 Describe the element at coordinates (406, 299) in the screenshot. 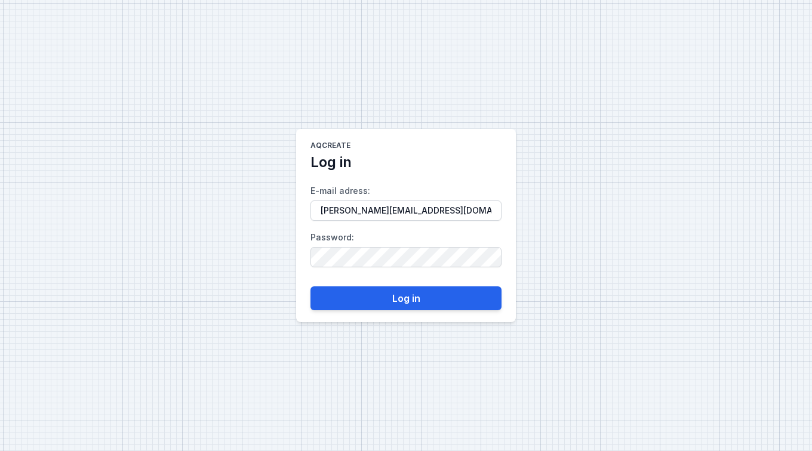

I see `button: Log in` at that location.